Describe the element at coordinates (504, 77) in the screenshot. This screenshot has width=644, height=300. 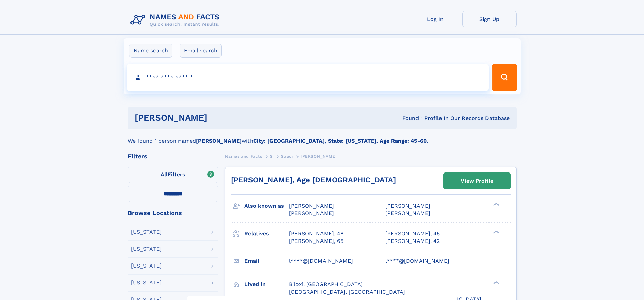
I see `button: Search Button` at that location.